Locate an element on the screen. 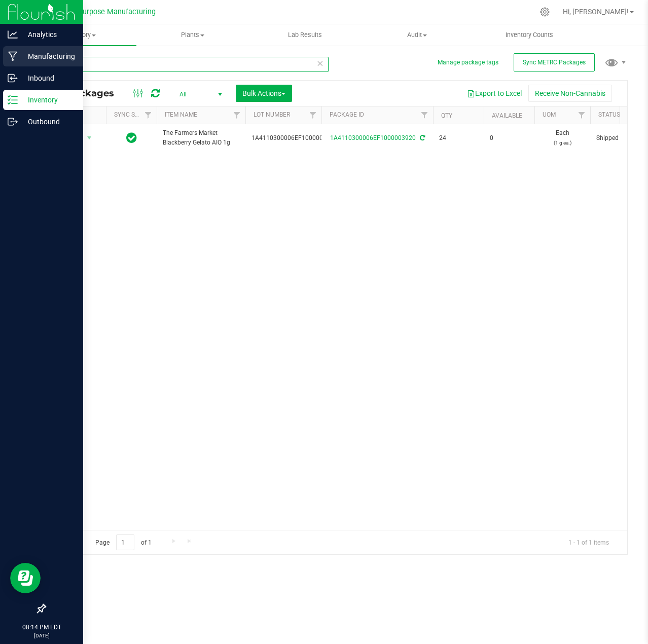 Image resolution: width=648 pixels, height=644 pixels. input: Search Package ID, Item Name, SKU, Lot or Part Number... is located at coordinates (186, 64).